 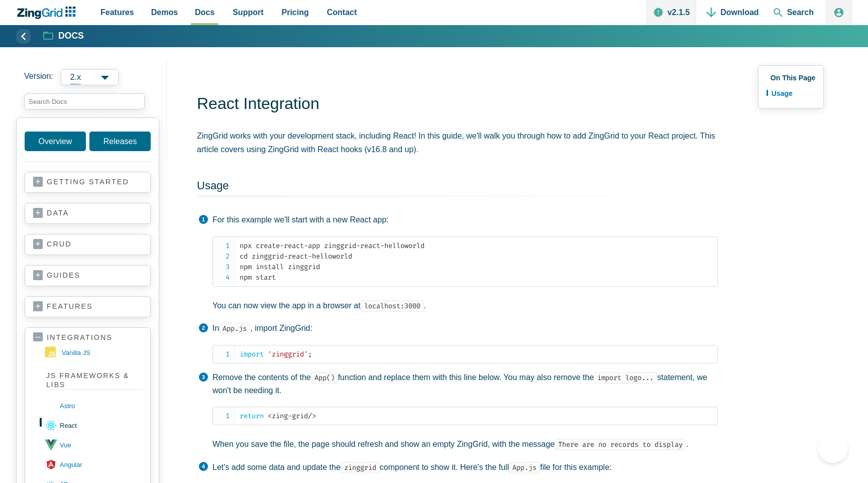 I want to click on span: Version:, so click(x=38, y=77).